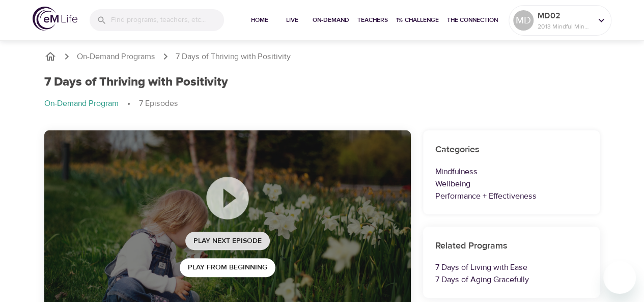  What do you see at coordinates (136, 82) in the screenshot?
I see `h1: 7 Days of Thriving with Positivity` at bounding box center [136, 82].